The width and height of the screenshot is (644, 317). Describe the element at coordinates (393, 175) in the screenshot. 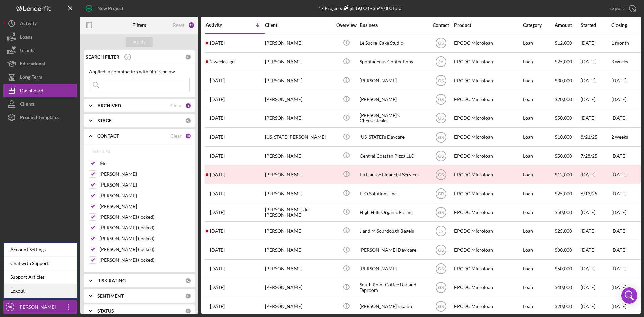

I see `div: En Hausse Financial Services` at that location.